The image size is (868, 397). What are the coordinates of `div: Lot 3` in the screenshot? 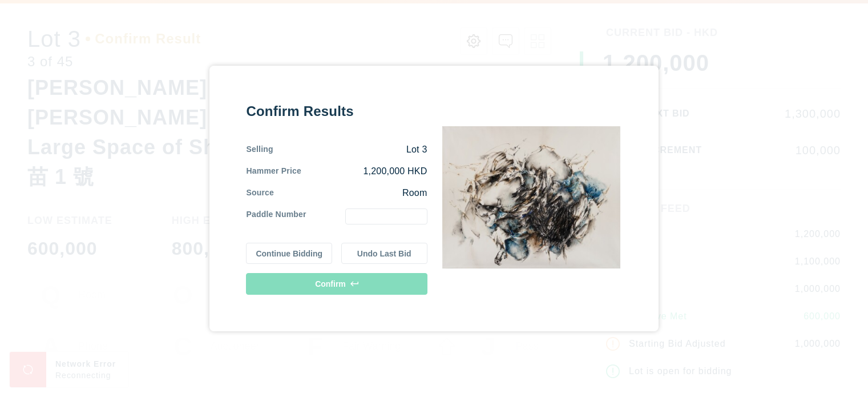 It's located at (351, 149).